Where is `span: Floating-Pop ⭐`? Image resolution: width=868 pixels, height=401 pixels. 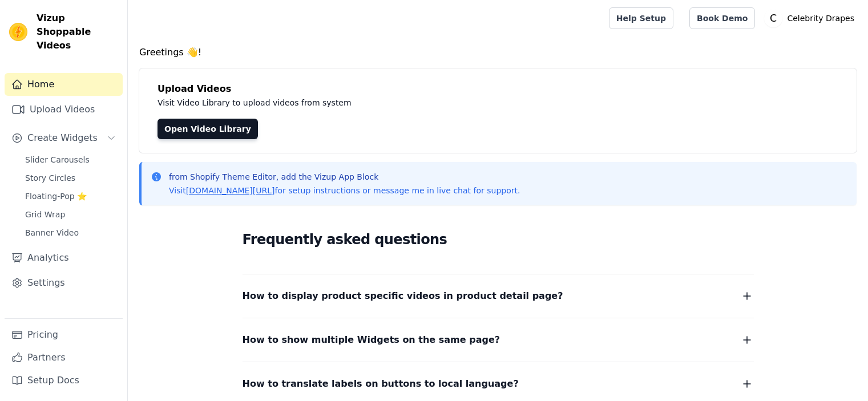 span: Floating-Pop ⭐ is located at coordinates (56, 196).